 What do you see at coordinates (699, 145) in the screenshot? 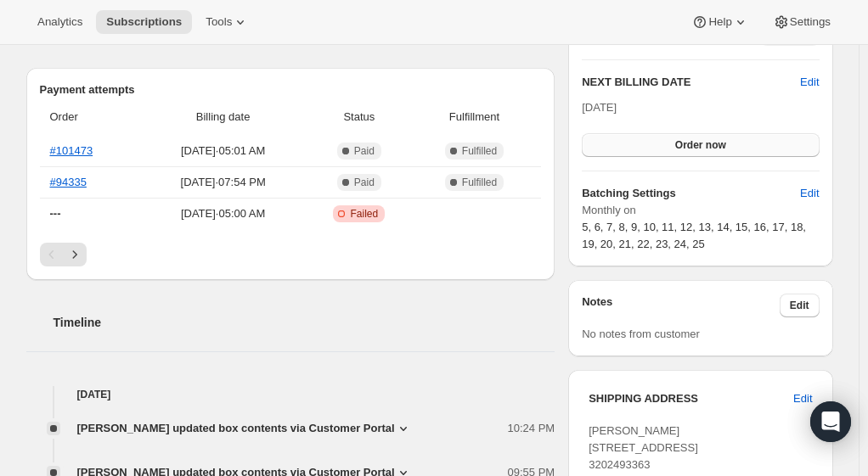
I see `button: Order now` at bounding box center [699, 145].